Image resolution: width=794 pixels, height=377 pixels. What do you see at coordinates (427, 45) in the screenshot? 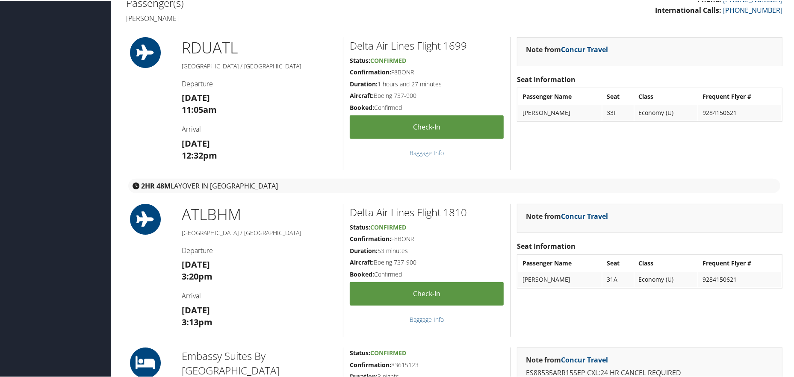
I see `h2: Delta Air Lines Flight 1699` at bounding box center [427, 45].